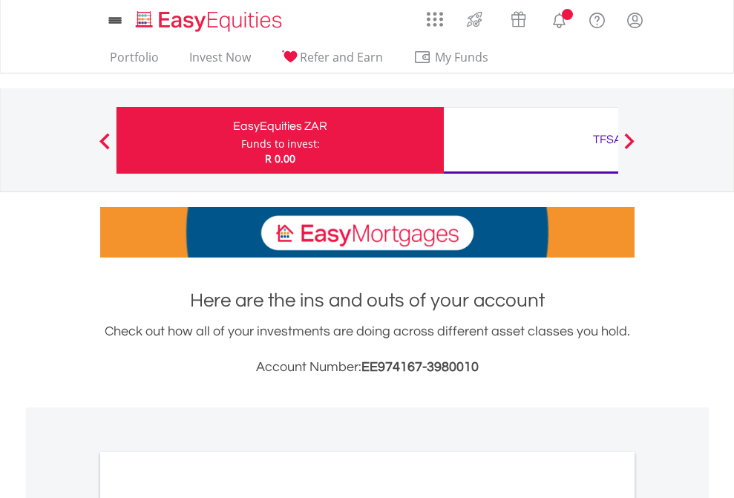 The height and width of the screenshot is (498, 734). I want to click on a: Portfolio, so click(134, 61).